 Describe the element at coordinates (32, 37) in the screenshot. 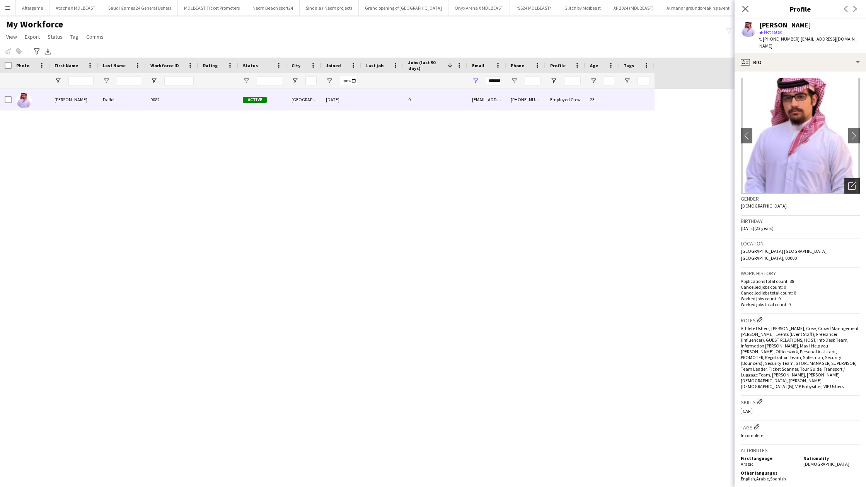

I see `a: Export` at that location.